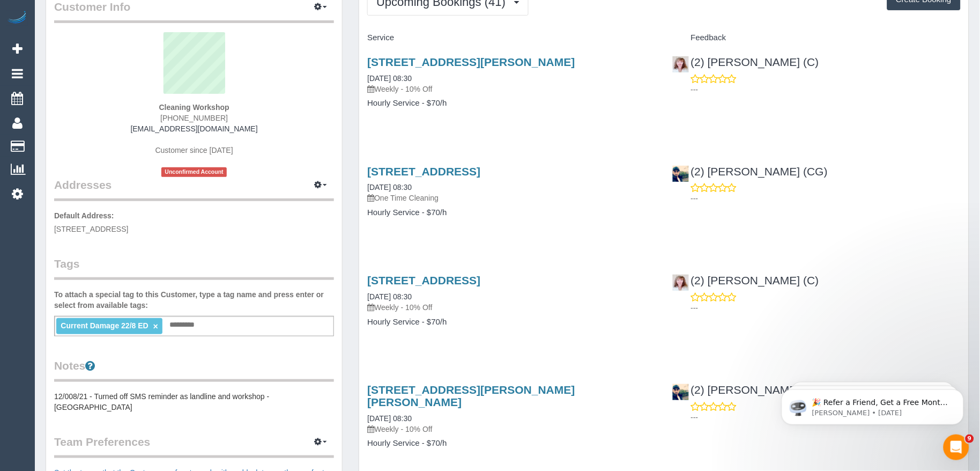 The image size is (980, 471). What do you see at coordinates (104, 325) in the screenshot?
I see `span: Current Damage 22/8 ED` at bounding box center [104, 325].